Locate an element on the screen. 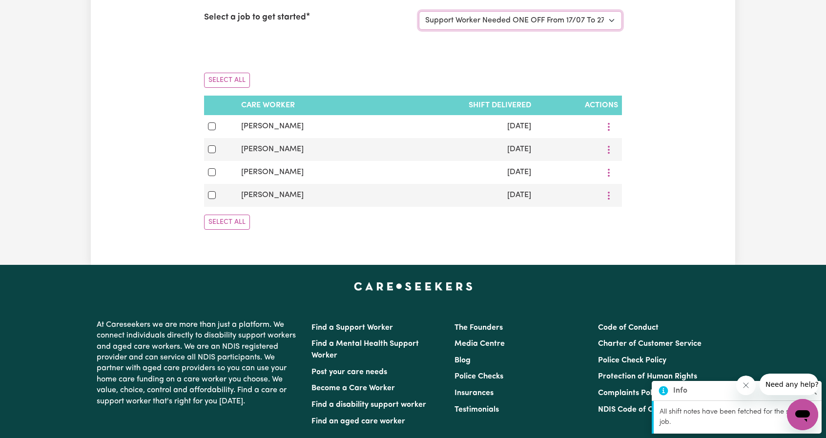 This screenshot has width=826, height=438. a: Find an aged care worker is located at coordinates (358, 422).